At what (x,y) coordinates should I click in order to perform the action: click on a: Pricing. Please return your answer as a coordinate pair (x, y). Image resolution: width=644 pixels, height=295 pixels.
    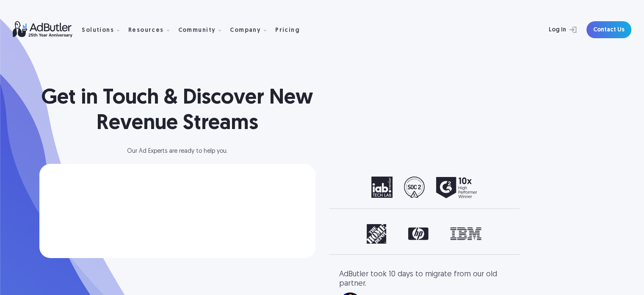
    Looking at the image, I should click on (291, 30).